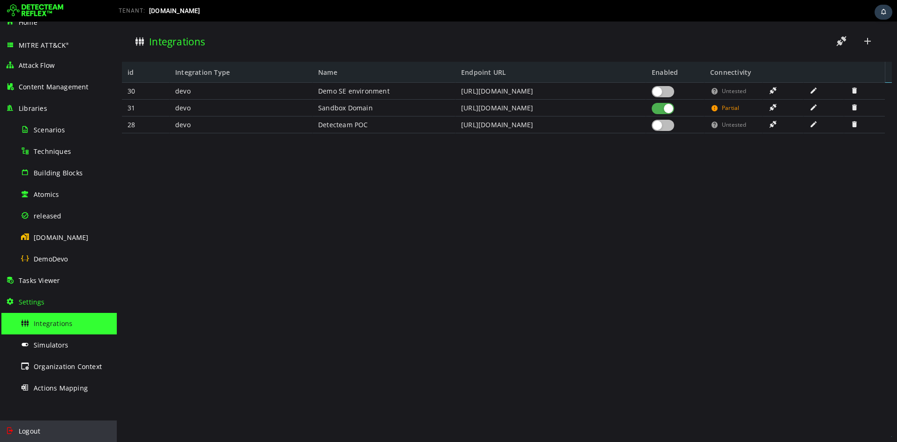  Describe the element at coordinates (58, 172) in the screenshot. I see `span: Building Blocks` at that location.